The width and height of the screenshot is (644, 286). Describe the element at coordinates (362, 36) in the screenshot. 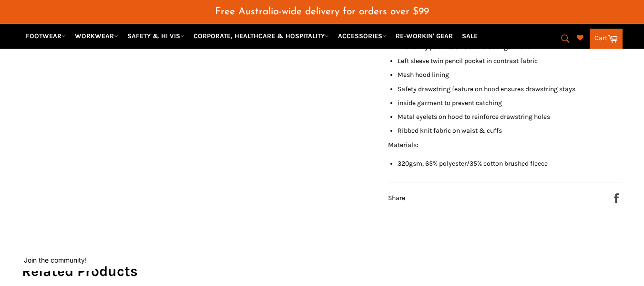

I see `a: ACCESSORIES` at that location.